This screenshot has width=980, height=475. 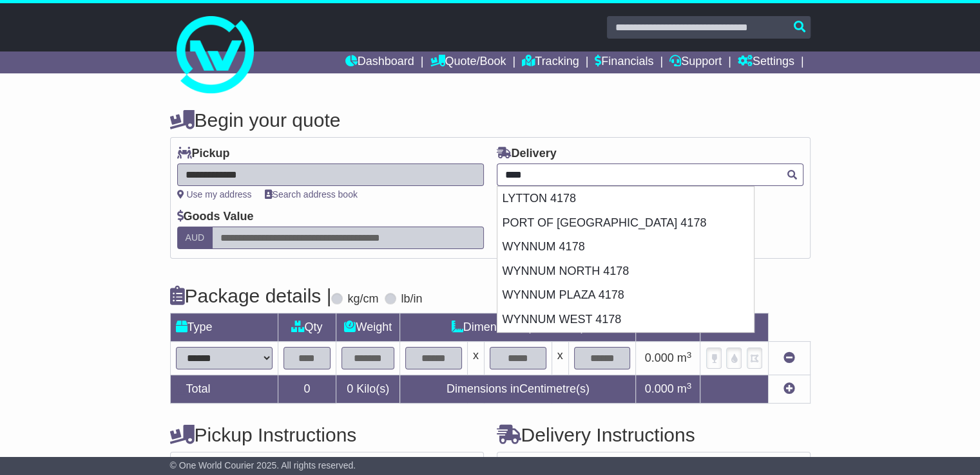 What do you see at coordinates (251, 296) in the screenshot?
I see `h4: Package details |` at bounding box center [251, 296].